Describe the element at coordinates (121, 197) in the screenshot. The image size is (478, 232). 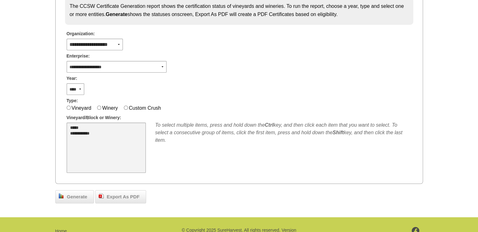
I see `a: Export As PDF` at that location.